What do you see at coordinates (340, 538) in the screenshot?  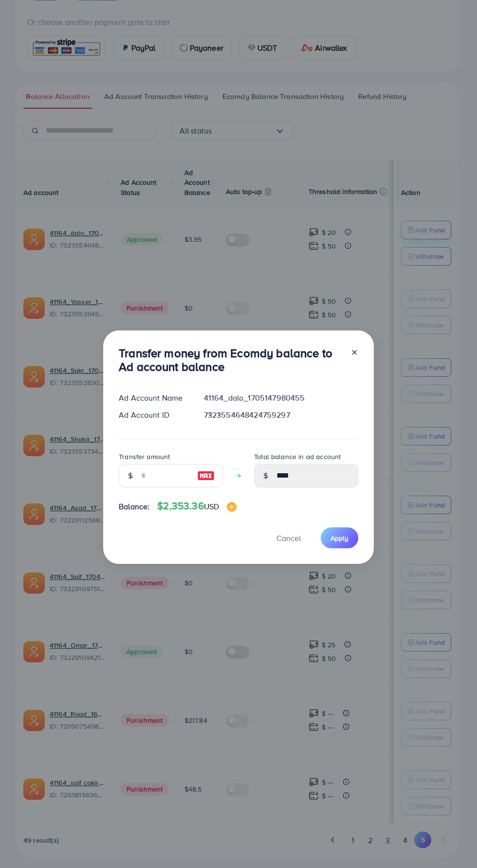 I see `span: Apply` at bounding box center [340, 538].